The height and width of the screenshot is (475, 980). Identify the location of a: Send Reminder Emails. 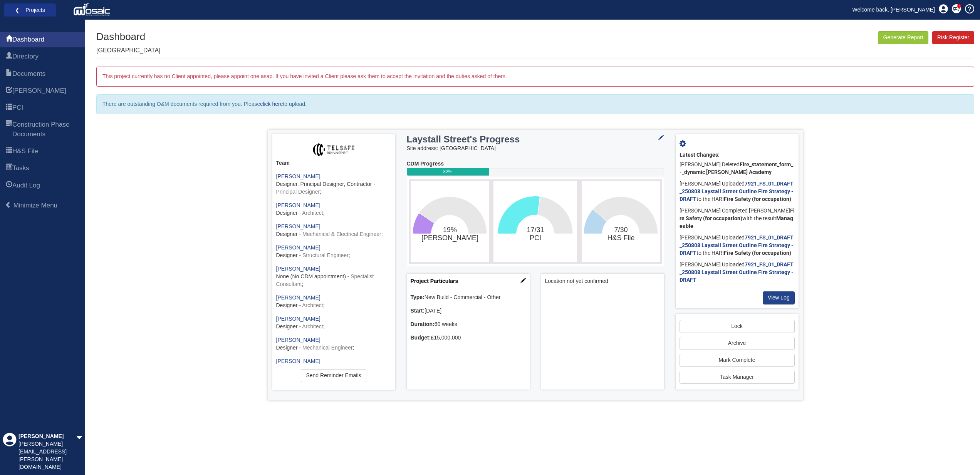
(333, 376).